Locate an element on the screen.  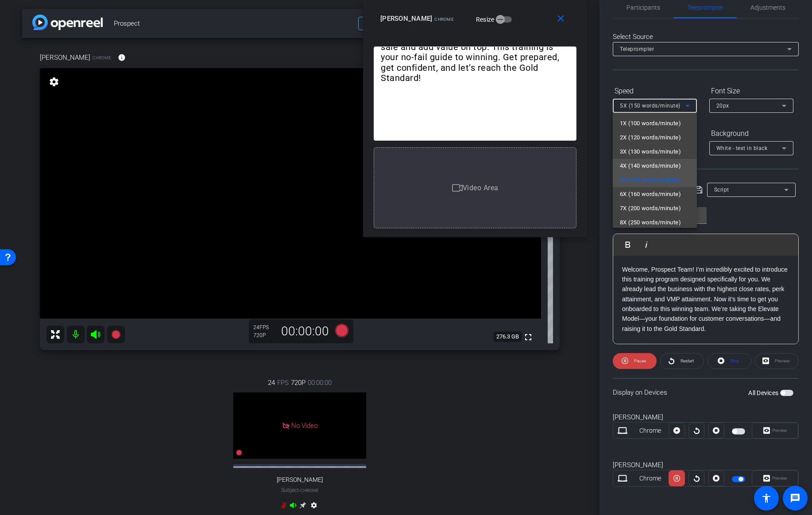
span: 4X (140 words/minute) is located at coordinates (650, 166).